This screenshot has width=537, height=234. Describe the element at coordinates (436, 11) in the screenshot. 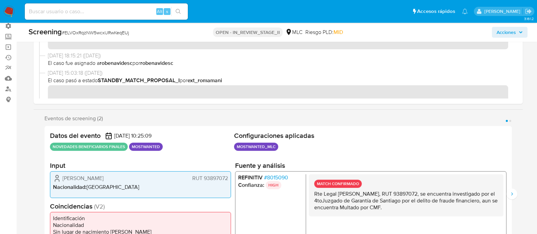

I see `span: Accesos rápidos` at that location.